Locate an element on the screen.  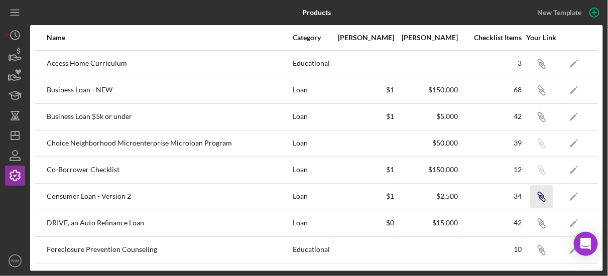
div: 3 is located at coordinates (490, 63).